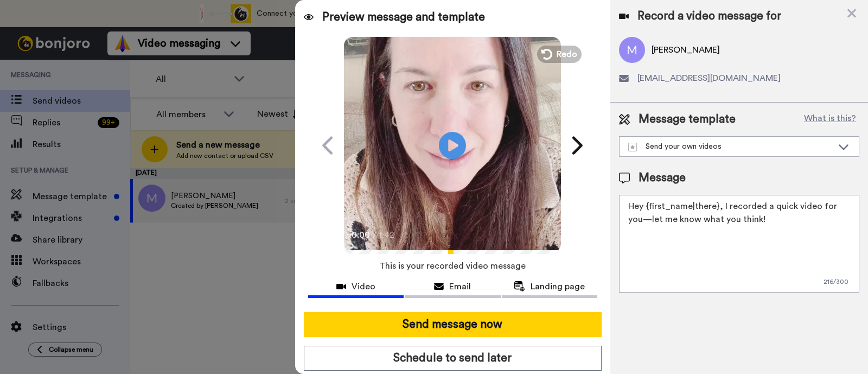 The image size is (868, 374). What do you see at coordinates (738, 244) in the screenshot?
I see `textarea: Hey {first_name|there}, I recorded a quick video for you—let me know what you think!` at bounding box center [738, 244].